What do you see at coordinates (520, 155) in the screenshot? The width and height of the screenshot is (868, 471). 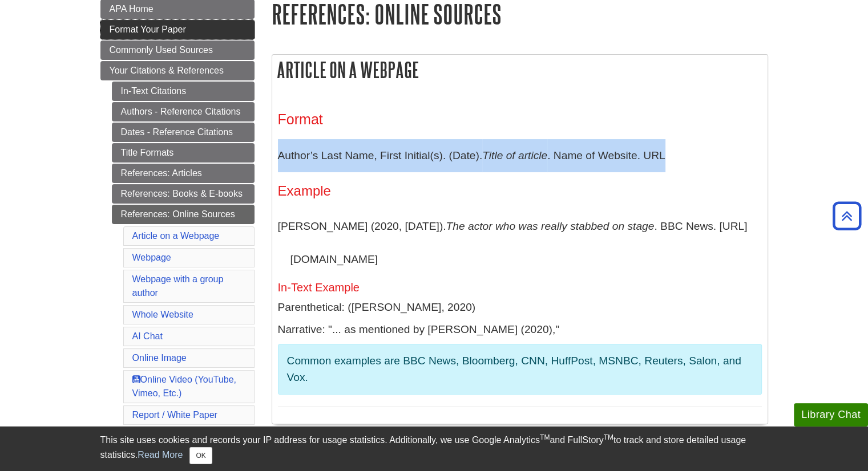 I see `p: Author’s Last Name, First Initial(s). (Date). . Name of Website. URL` at bounding box center [520, 155].